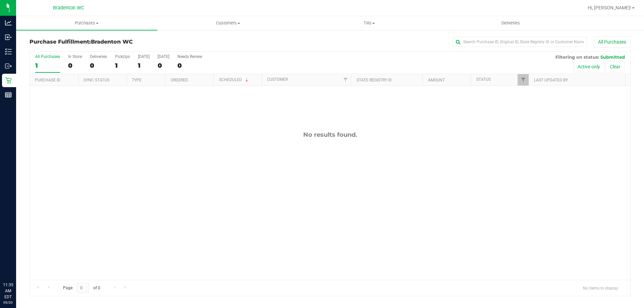 This screenshot has width=644, height=308. What do you see at coordinates (369, 23) in the screenshot?
I see `span: Tills` at bounding box center [369, 23].